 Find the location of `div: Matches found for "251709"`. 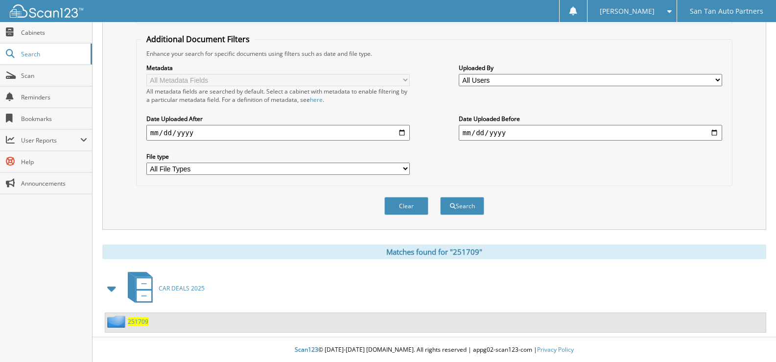

div: Matches found for "251709" is located at coordinates (434, 252).